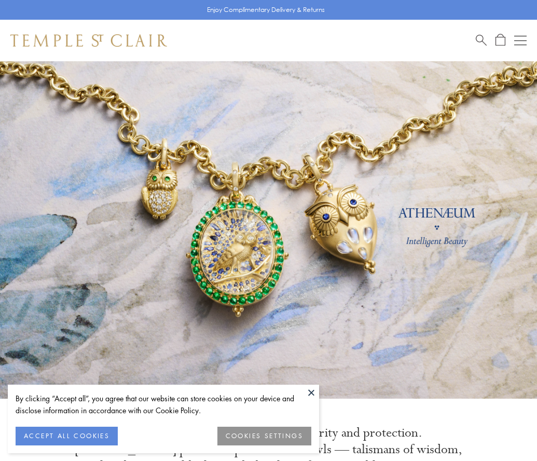 The height and width of the screenshot is (461, 537). What do you see at coordinates (500, 40) in the screenshot?
I see `a: Open Shopping Bag` at bounding box center [500, 40].